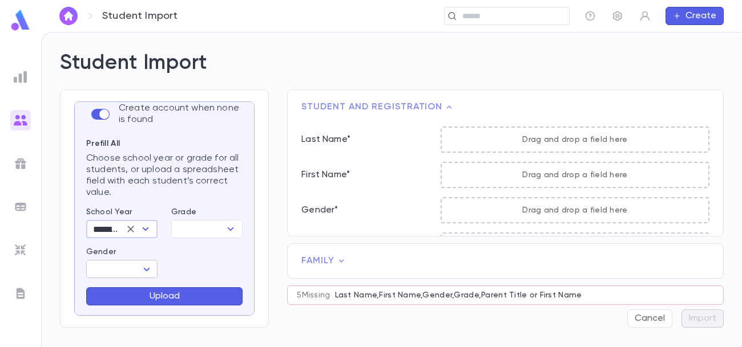 The image size is (742, 347). I want to click on p: First Name *, so click(366, 175).